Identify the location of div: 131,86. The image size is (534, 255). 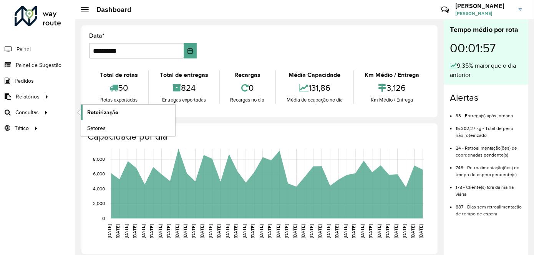
(314, 88).